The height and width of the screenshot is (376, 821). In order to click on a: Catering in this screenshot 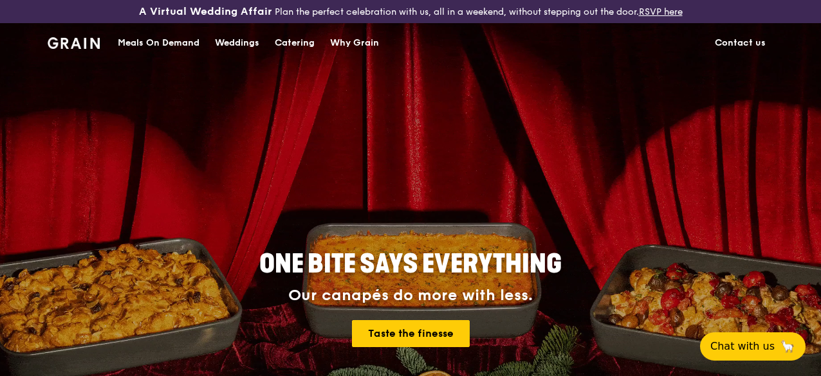, I will do `click(295, 43)`.